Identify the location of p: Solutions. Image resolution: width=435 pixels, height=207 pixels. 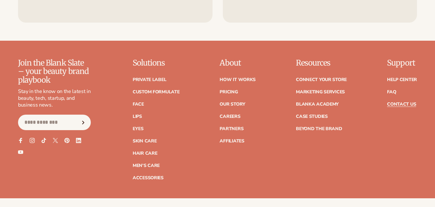
(156, 63).